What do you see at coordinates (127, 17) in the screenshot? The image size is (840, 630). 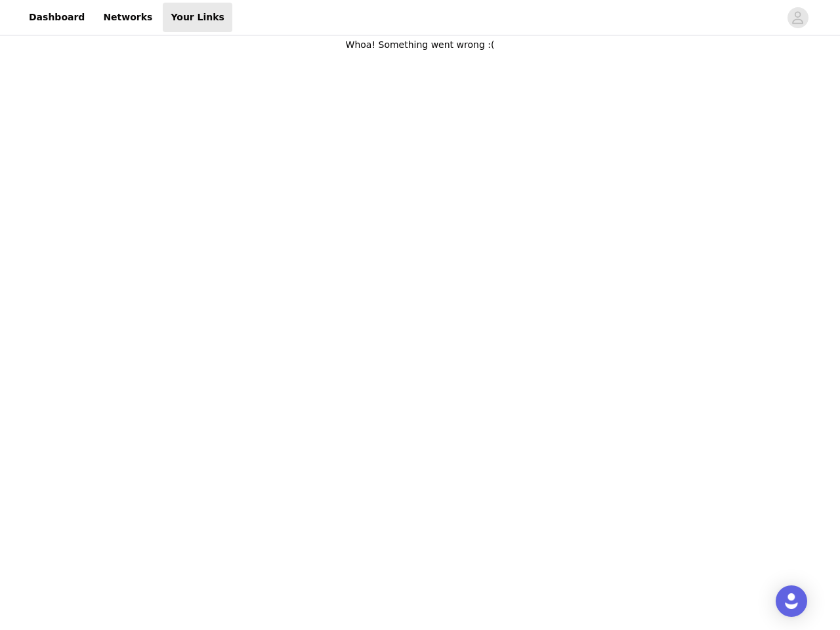 I see `a: Networks` at bounding box center [127, 17].